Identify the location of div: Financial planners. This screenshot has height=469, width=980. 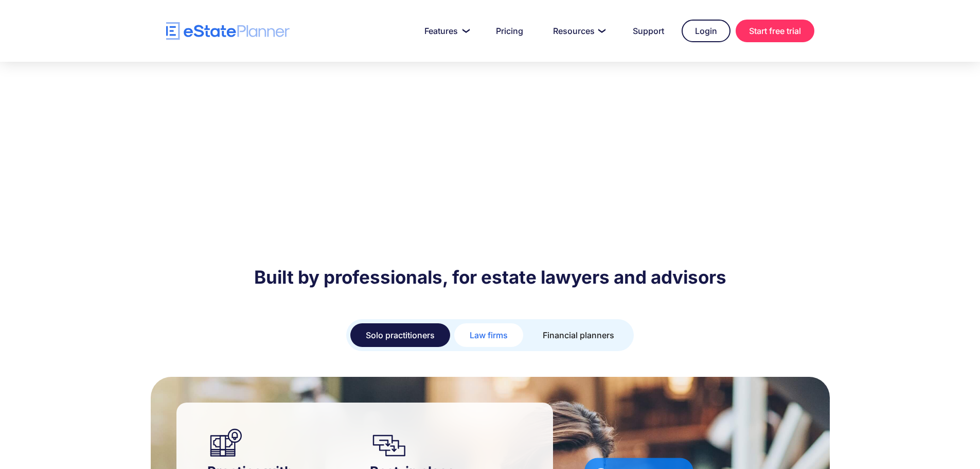
(578, 335).